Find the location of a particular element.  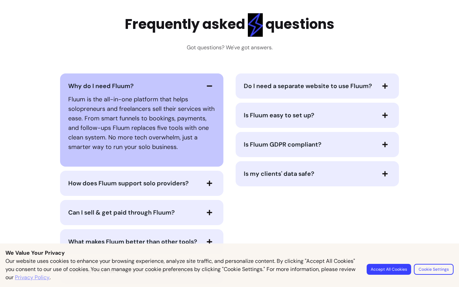

p: We Value Your Privacy is located at coordinates (230, 253).